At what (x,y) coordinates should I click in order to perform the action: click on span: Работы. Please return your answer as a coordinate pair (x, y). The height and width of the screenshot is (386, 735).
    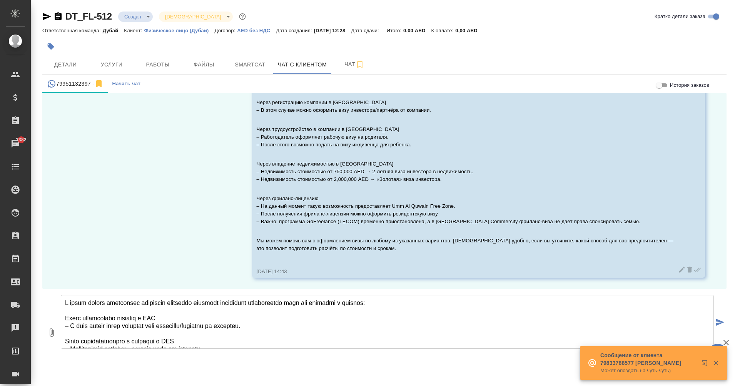
    Looking at the image, I should click on (158, 65).